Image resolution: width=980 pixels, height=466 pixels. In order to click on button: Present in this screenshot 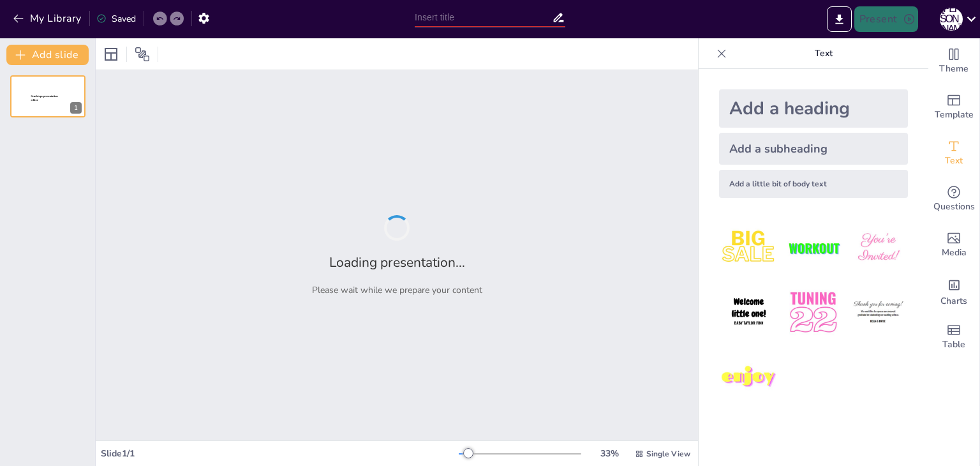, I will do `click(886, 19)`.